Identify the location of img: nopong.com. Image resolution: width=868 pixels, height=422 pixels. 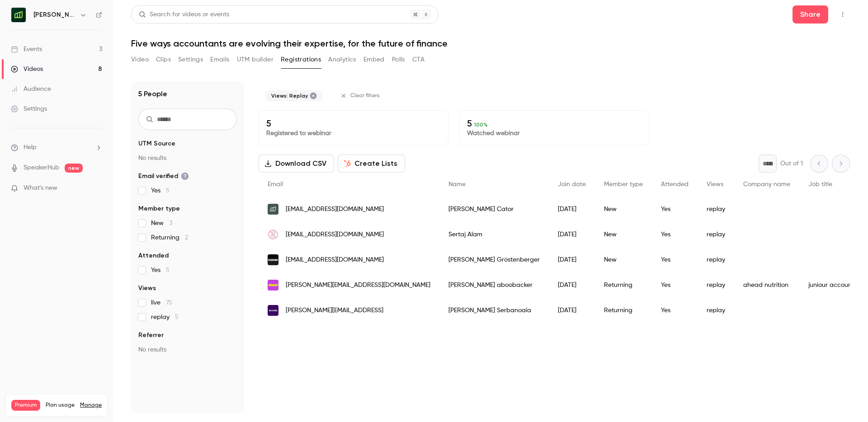
(273, 235).